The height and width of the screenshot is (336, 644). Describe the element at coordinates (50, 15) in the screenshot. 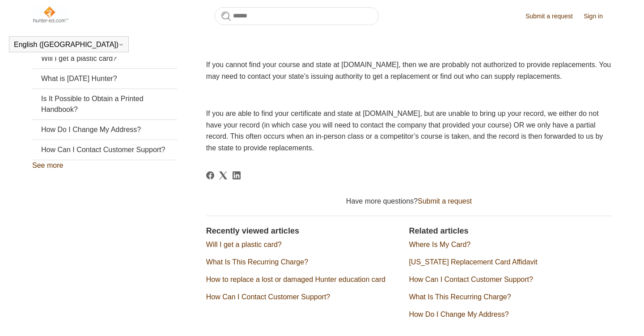

I see `img: Hunter-Ed Help Center home page` at that location.